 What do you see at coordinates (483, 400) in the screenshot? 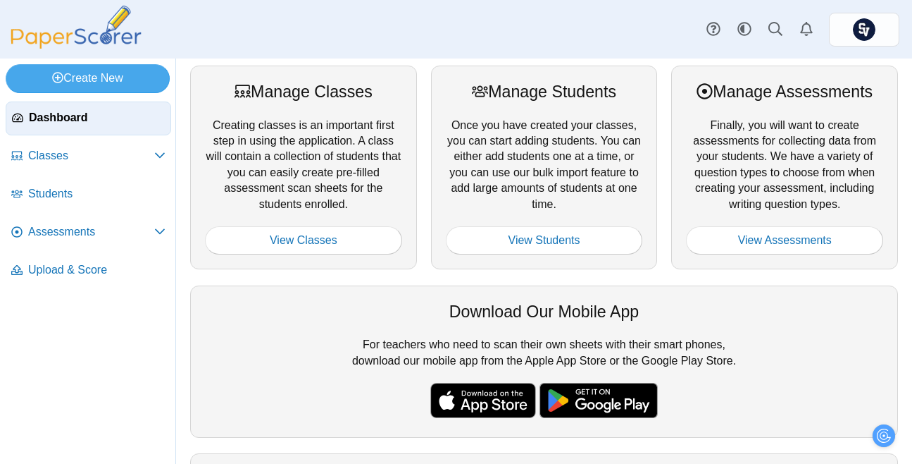
I see `img: apple-store-badge.svg` at bounding box center [483, 400].